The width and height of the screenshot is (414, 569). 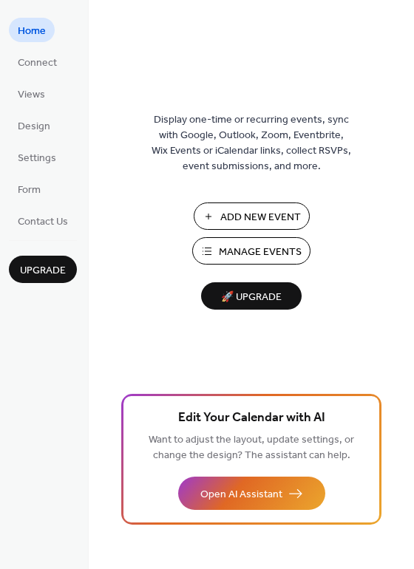 I want to click on span: 🚀 Upgrade, so click(x=251, y=297).